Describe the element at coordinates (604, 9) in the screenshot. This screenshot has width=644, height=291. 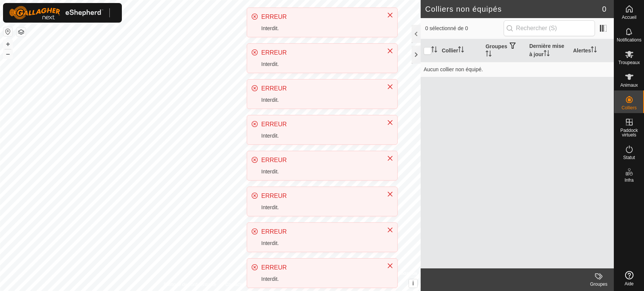
I see `span: 0` at that location.